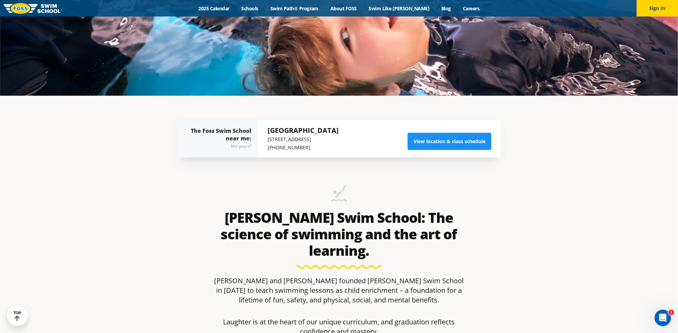  Describe the element at coordinates (33, 8) in the screenshot. I see `img: FOSS Swim School Logo` at that location.